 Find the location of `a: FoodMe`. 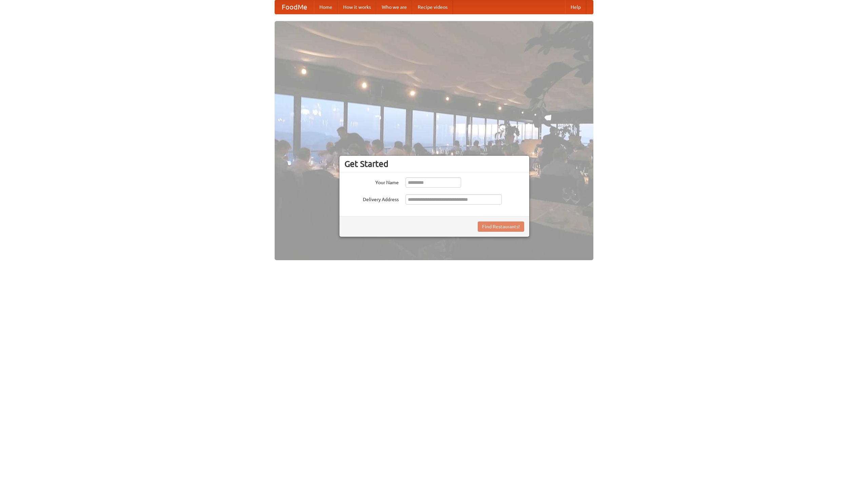

a: FoodMe is located at coordinates (294, 7).